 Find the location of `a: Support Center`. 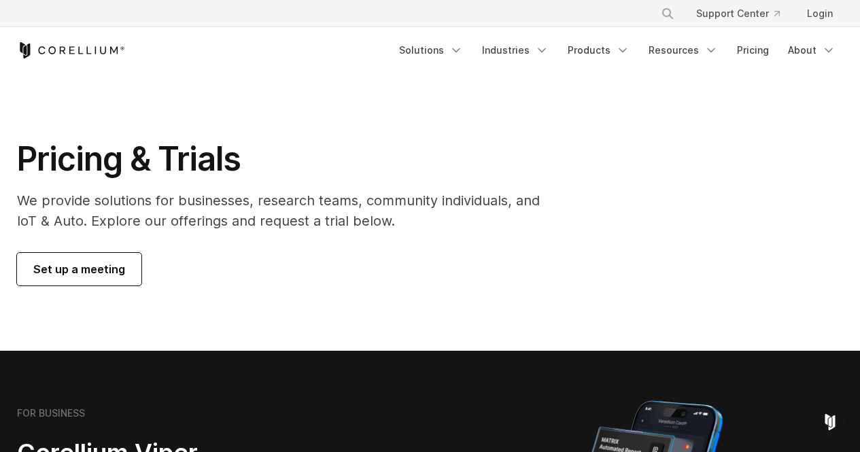

a: Support Center is located at coordinates (737, 14).